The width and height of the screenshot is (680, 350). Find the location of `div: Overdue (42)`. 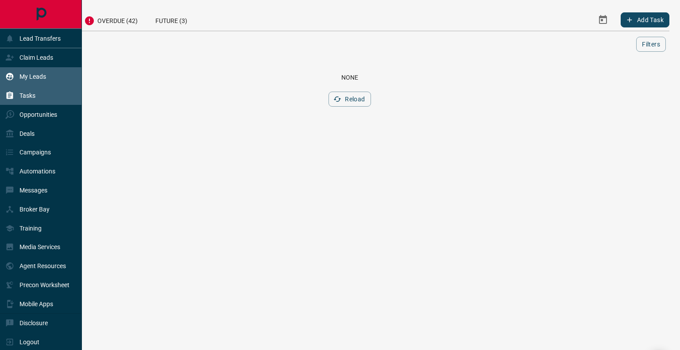

div: Overdue (42) is located at coordinates (111, 19).